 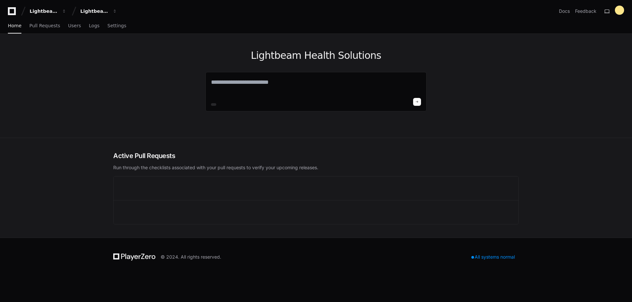 What do you see at coordinates (14, 26) in the screenshot?
I see `span: Home` at bounding box center [14, 26].